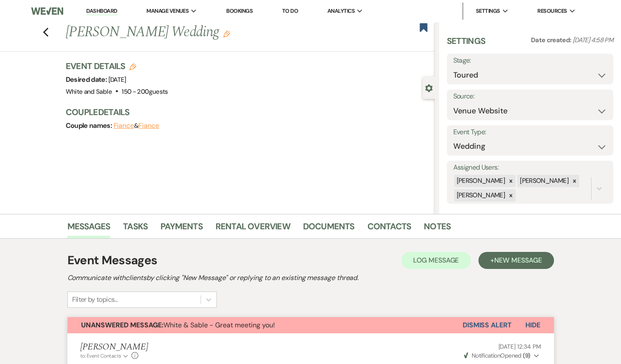  Describe the element at coordinates (265, 325) in the screenshot. I see `button: Unanswered Message:White & Sable - Great meeting you!` at that location.